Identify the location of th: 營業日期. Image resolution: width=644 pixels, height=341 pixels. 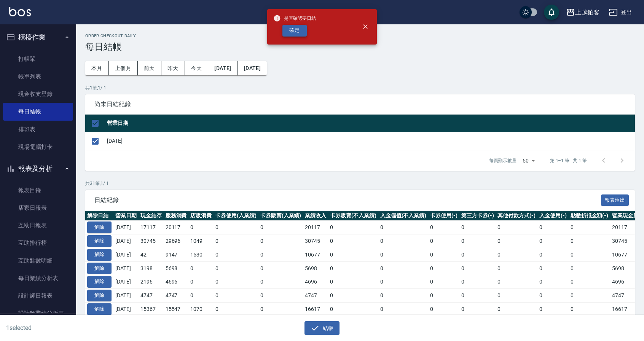
(126, 216).